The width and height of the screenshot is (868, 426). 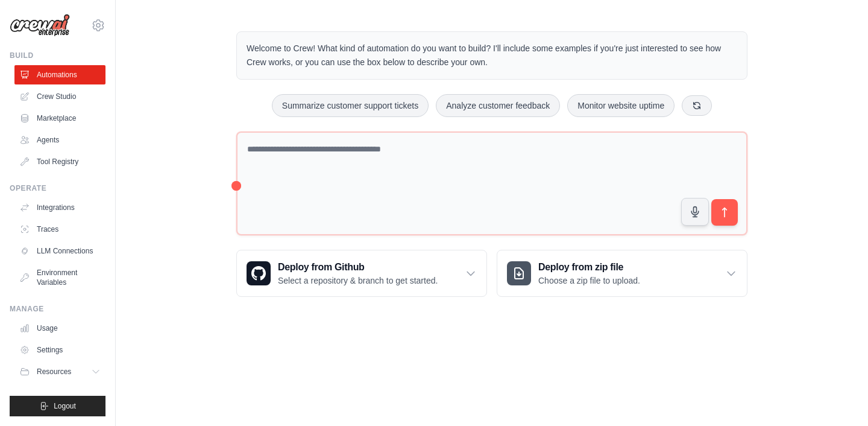 What do you see at coordinates (57, 188) in the screenshot?
I see `div: Operate` at bounding box center [57, 188].